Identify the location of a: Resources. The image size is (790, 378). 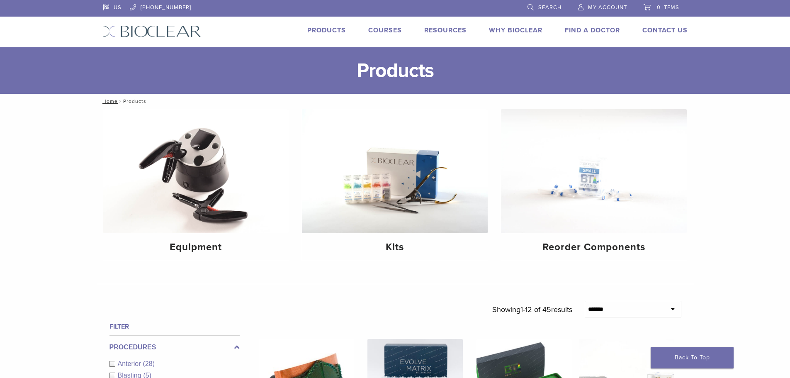
(445, 30).